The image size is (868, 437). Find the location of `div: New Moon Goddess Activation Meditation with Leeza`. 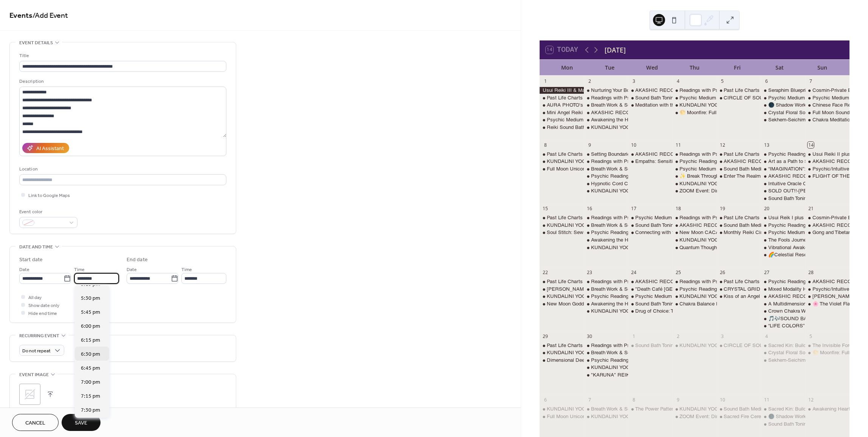

div: New Moon Goddess Activation Meditation with Leeza is located at coordinates (562, 304).